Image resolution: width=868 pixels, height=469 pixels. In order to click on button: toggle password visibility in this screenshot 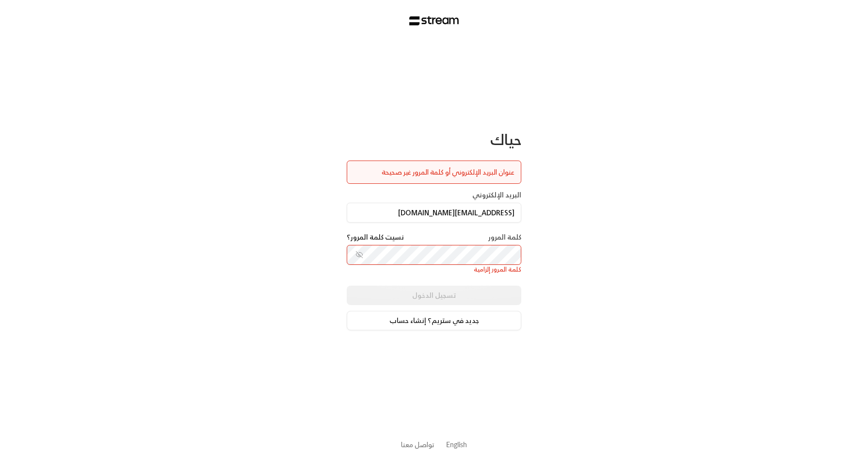, I will do `click(359, 255)`.